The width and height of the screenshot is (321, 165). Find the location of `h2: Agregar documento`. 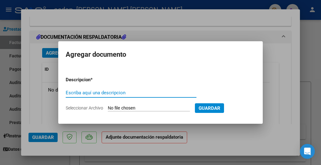

h2: Agregar documento is located at coordinates (160, 54).